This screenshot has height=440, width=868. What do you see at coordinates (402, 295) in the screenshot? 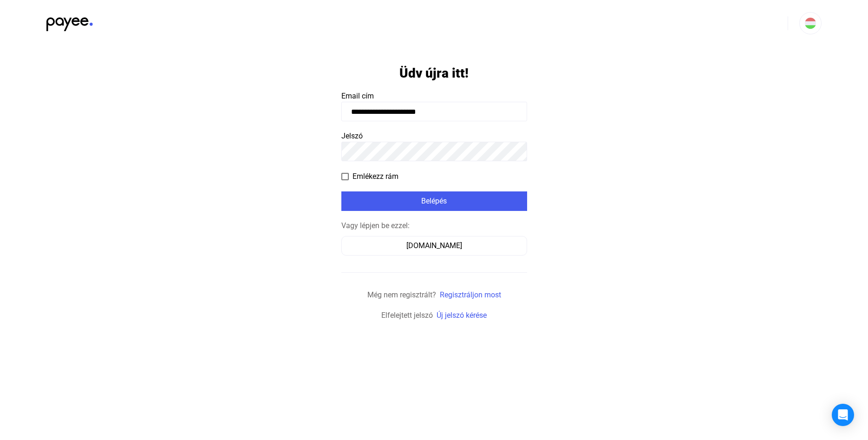
I see `span: Még nem regisztrált?` at bounding box center [402, 295].